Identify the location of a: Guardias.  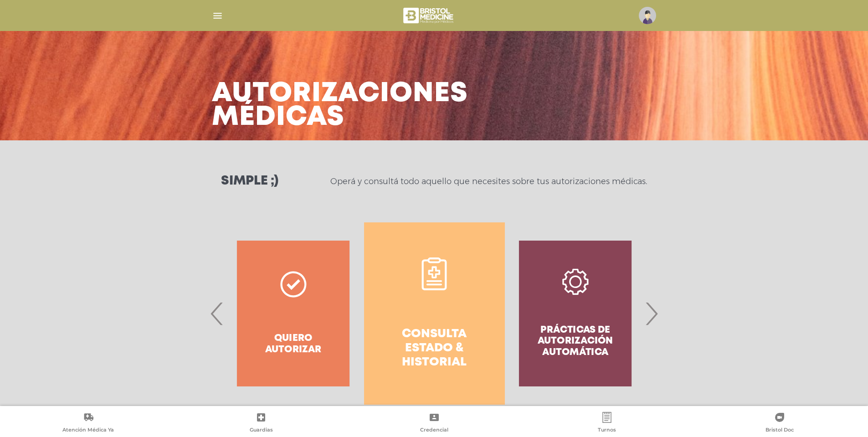
(261, 423).